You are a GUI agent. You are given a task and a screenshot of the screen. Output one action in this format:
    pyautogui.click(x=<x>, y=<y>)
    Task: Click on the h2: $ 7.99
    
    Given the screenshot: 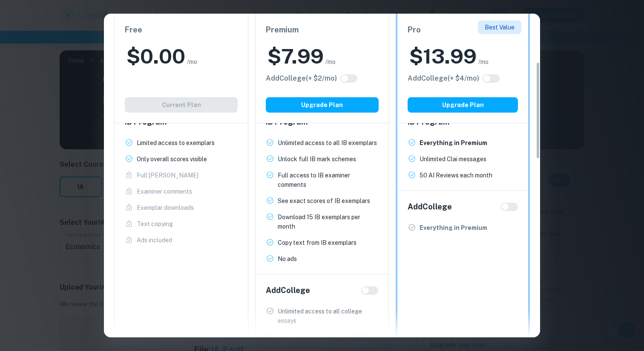 What is the action you would take?
    pyautogui.click(x=296, y=56)
    